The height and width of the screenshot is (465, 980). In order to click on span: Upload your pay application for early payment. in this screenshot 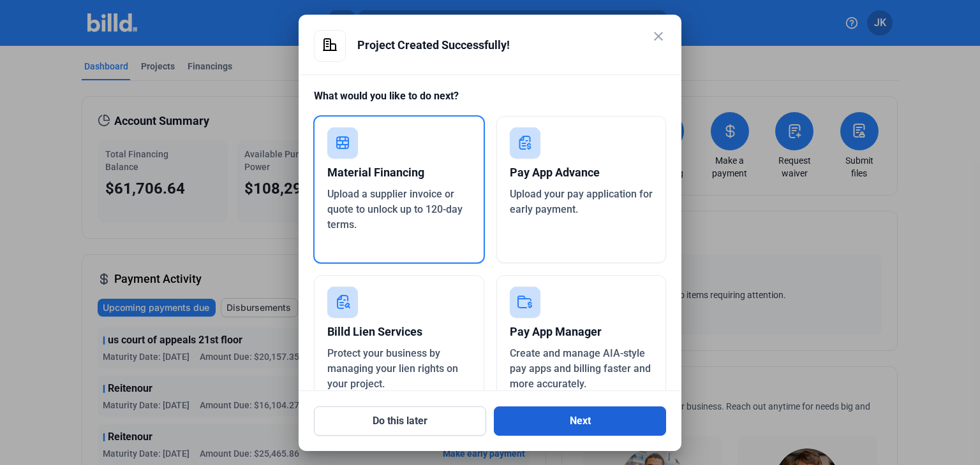, I will do `click(581, 201)`.